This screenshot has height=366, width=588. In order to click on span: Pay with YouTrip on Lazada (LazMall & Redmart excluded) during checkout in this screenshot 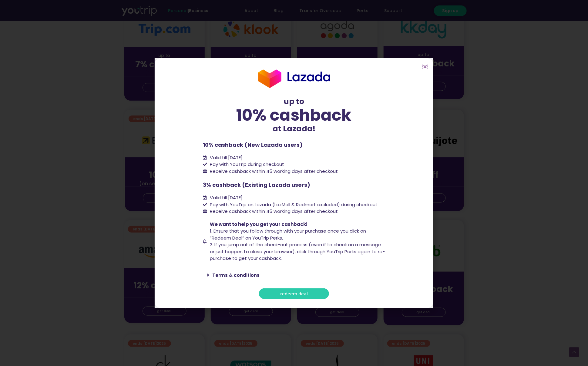, I will do `click(293, 205)`.